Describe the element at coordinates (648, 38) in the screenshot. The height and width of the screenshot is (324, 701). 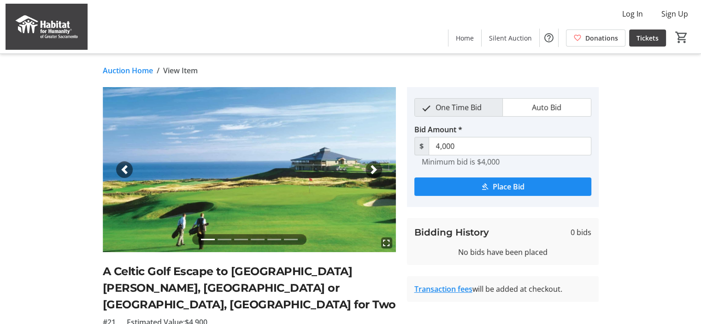
I see `span: Tickets` at that location.